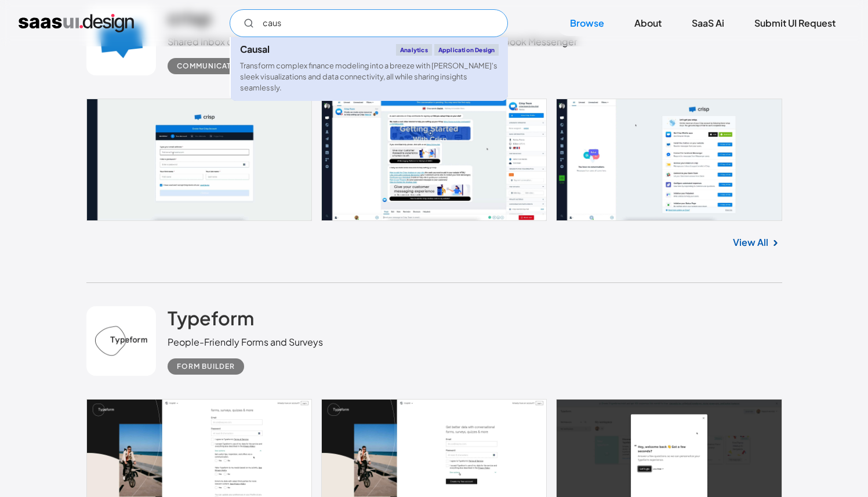 The width and height of the screenshot is (868, 497). Describe the element at coordinates (254, 49) in the screenshot. I see `div: Causal` at that location.